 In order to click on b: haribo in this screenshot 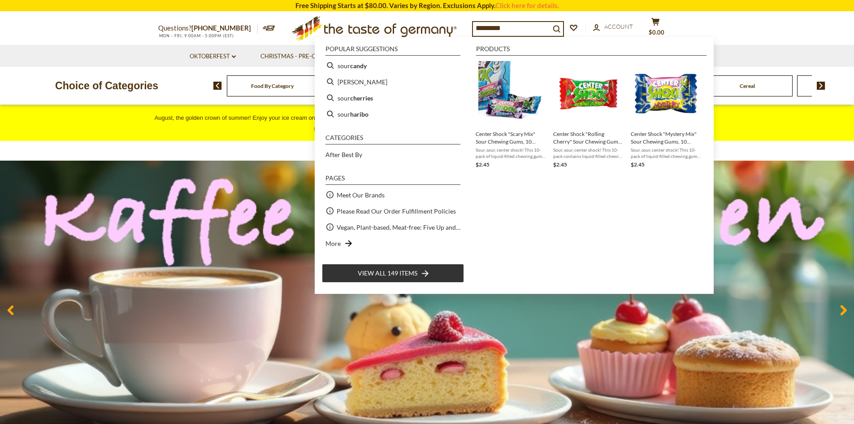, I will do `click(359, 114)`.